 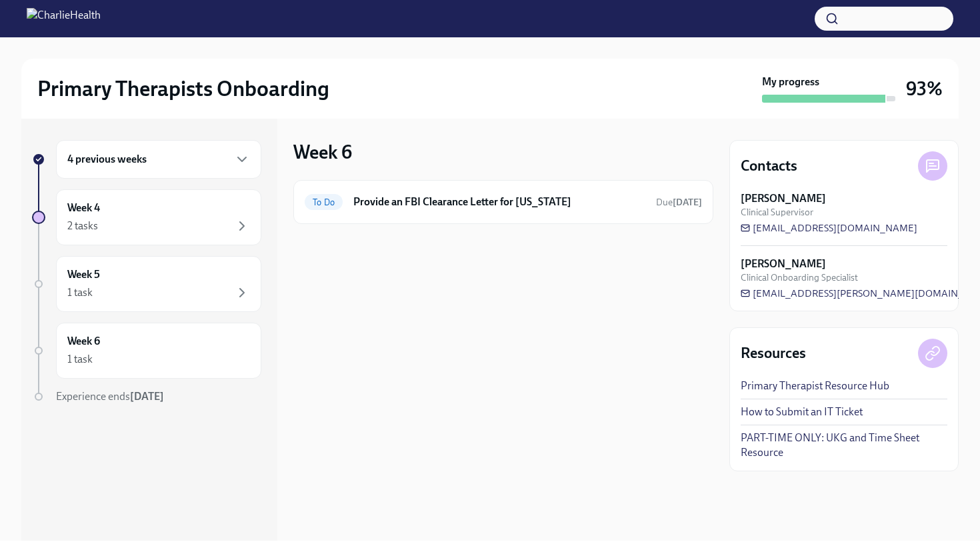 What do you see at coordinates (791, 82) in the screenshot?
I see `strong: My progress` at bounding box center [791, 82].